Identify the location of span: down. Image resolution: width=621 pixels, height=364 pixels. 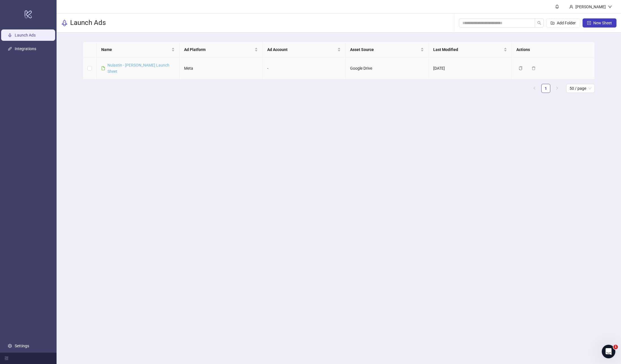
(610, 7).